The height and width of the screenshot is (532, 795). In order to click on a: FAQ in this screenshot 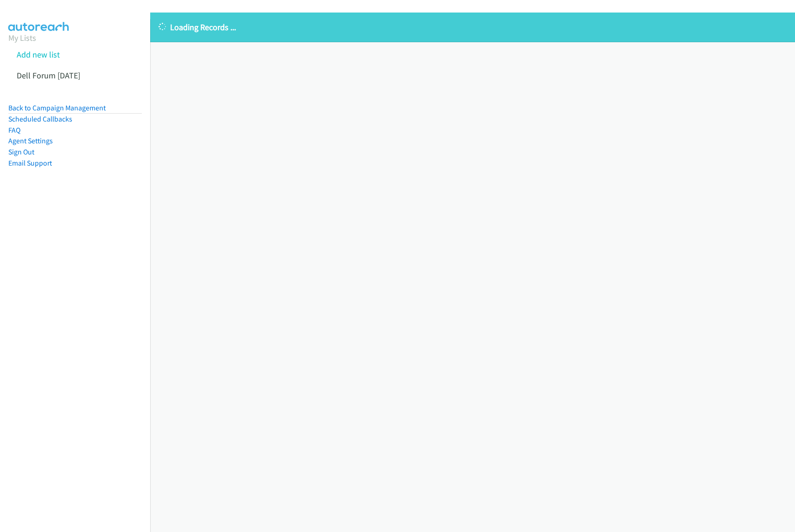, I will do `click(14, 130)`.